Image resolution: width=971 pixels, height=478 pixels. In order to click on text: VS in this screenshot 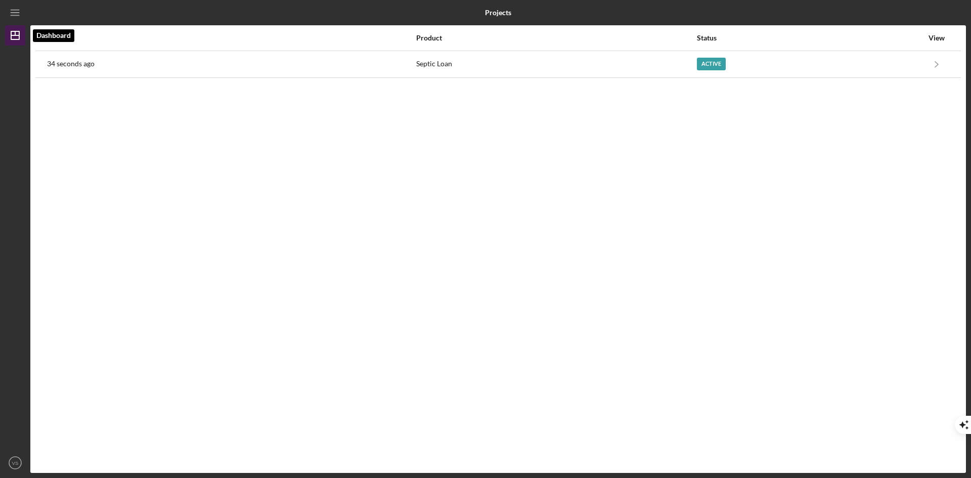, I will do `click(15, 463)`.